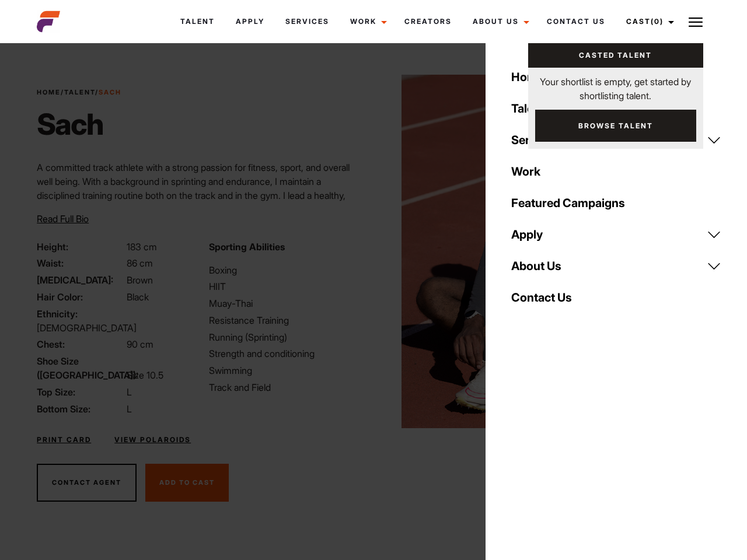 Image resolution: width=747 pixels, height=560 pixels. Describe the element at coordinates (152, 439) in the screenshot. I see `a: View Polaroids` at that location.